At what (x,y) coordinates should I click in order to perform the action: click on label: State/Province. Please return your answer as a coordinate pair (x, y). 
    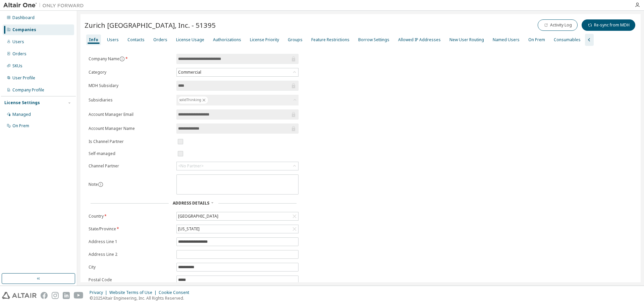
    Looking at the image, I should click on (130, 229).